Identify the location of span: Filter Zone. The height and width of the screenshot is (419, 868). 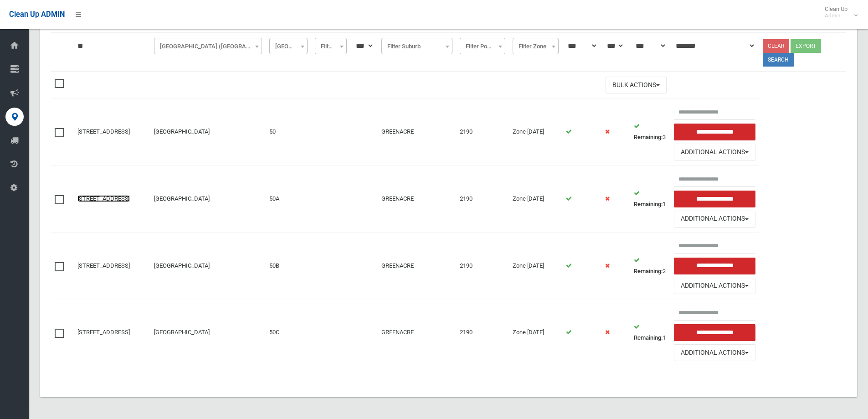
(535, 46).